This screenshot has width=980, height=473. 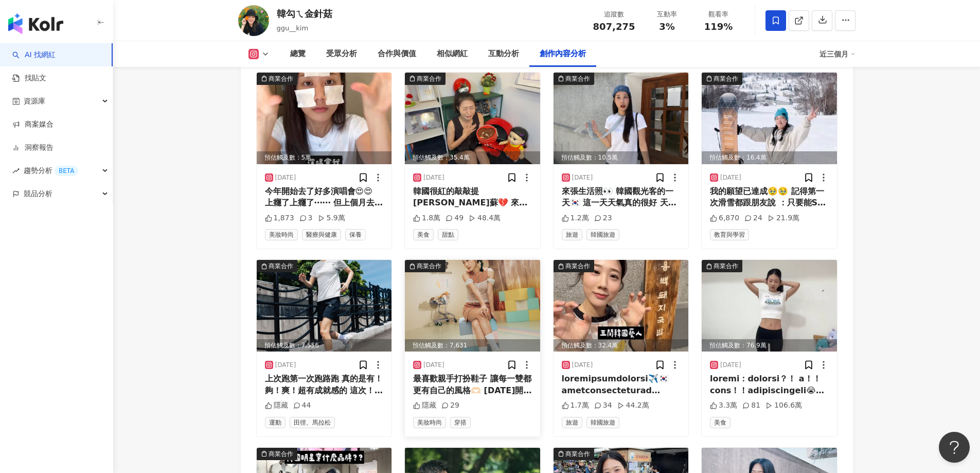 What do you see at coordinates (724, 218) in the screenshot?
I see `div: 6,870` at bounding box center [724, 218].